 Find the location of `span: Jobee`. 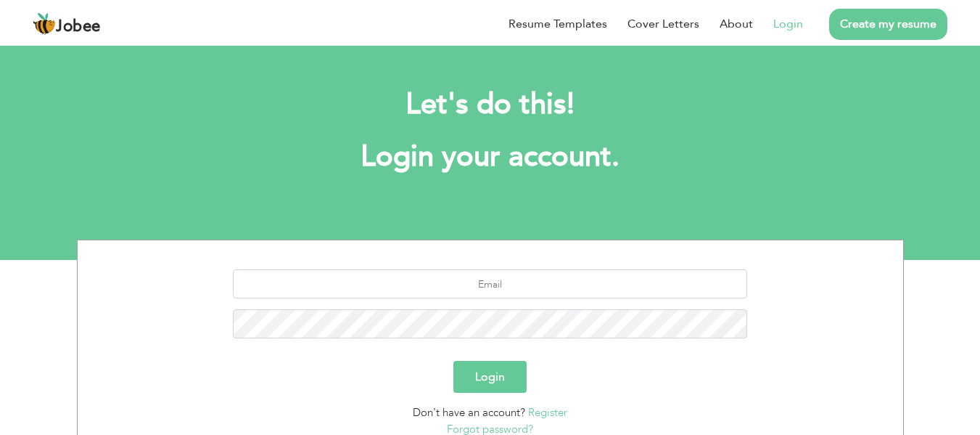

span: Jobee is located at coordinates (79, 26).